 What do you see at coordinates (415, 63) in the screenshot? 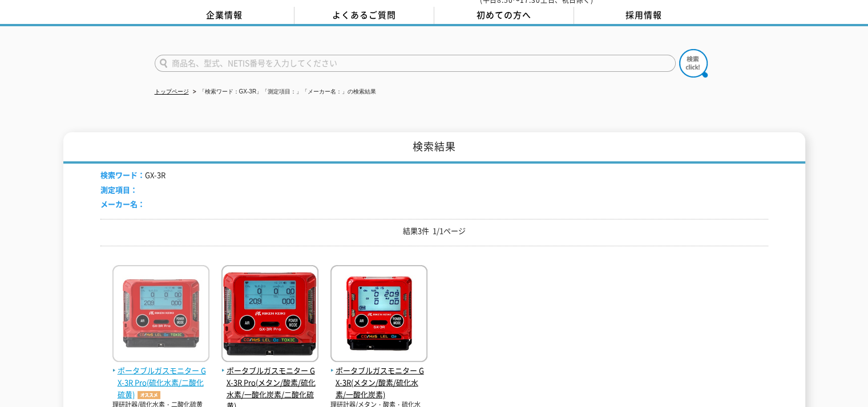
I see `input: 商品名、型式、NETIS番号を入力してください` at bounding box center [415, 63].